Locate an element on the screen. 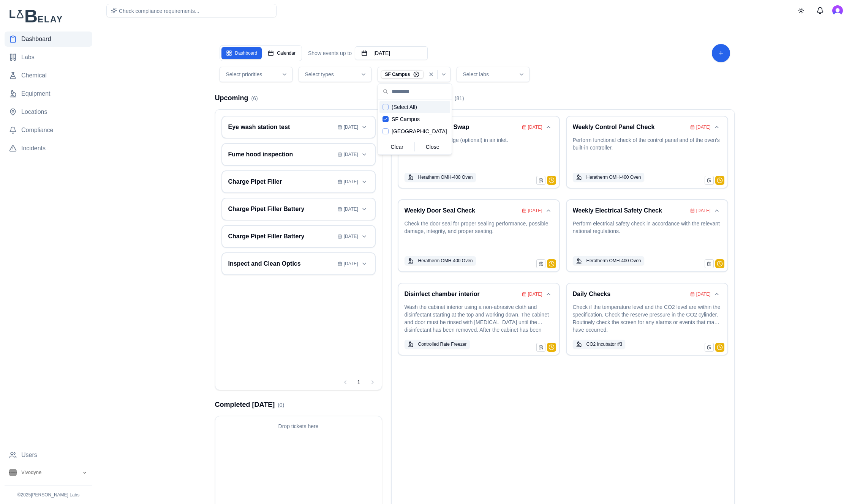 This screenshot has height=504, width=852. img: Lois Tolvinski is located at coordinates (837, 10).